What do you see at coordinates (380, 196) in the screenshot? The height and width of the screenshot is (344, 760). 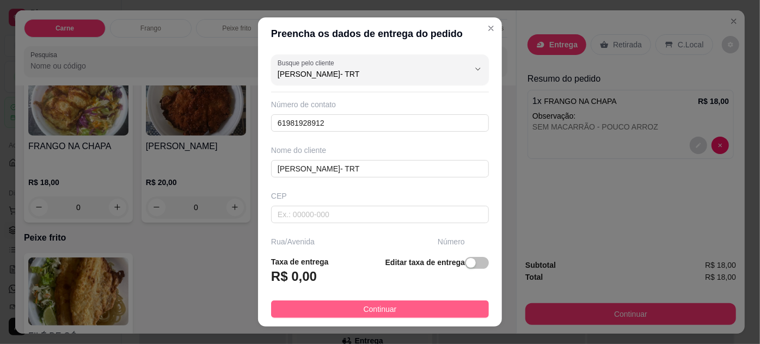 I see `div: CEP` at bounding box center [380, 196].